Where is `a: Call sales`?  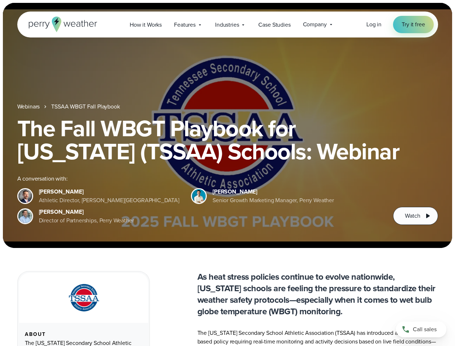 a: Call sales is located at coordinates (421, 330).